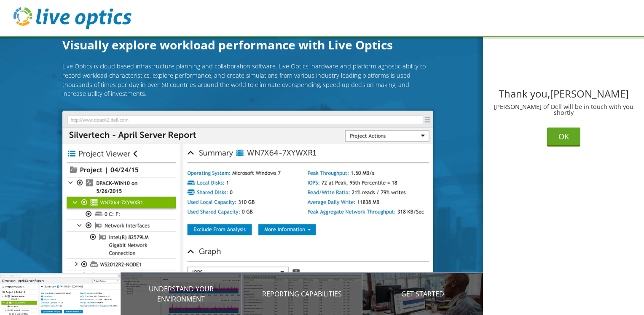  I want to click on p: Reporting Capabilities, so click(302, 294).